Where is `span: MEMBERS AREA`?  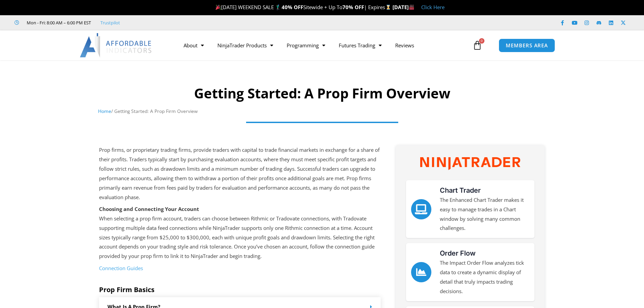 span: MEMBERS AREA is located at coordinates (527, 45).